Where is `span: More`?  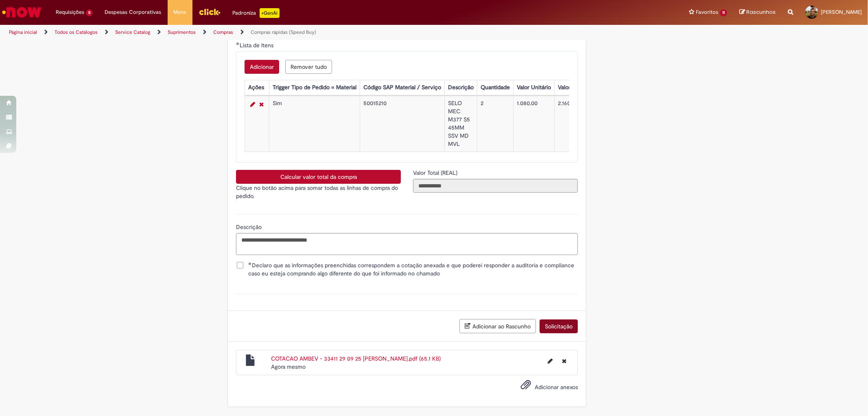
span: More is located at coordinates (180, 12).